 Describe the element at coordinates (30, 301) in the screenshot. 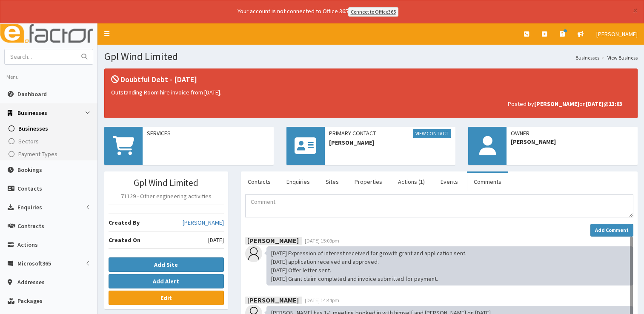

I see `span: Packages` at that location.